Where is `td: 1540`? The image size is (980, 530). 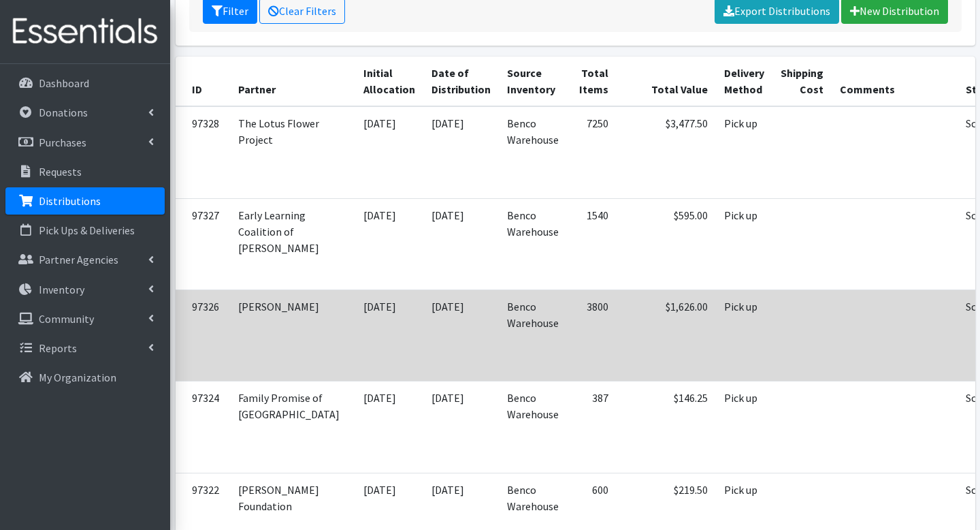
td: 1540 is located at coordinates (592, 244).